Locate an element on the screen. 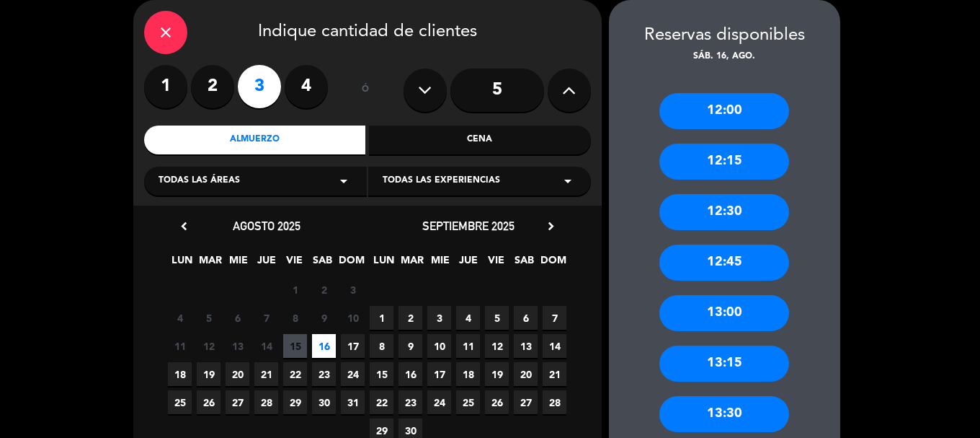 The height and width of the screenshot is (438, 980). div: 12:45 is located at coordinates (724, 262).